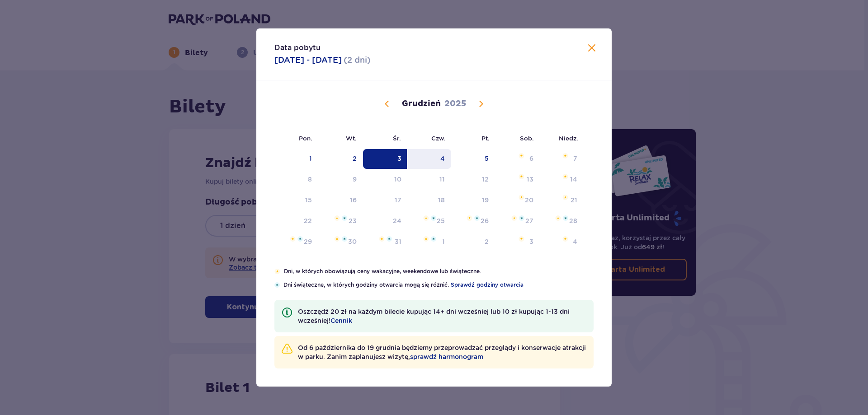 The height and width of the screenshot is (415, 868). I want to click on td: Data niedostępna. środa, 31 grudnia 2025, so click(385, 243).